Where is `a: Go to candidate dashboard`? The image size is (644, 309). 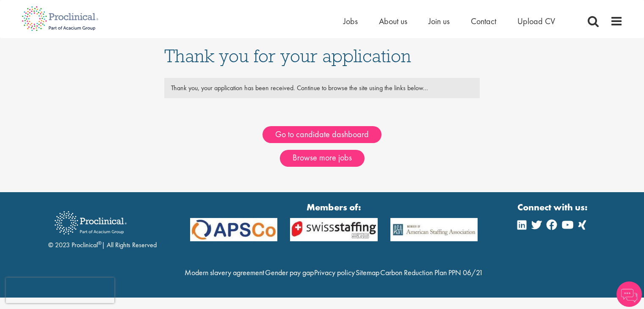
a: Go to candidate dashboard is located at coordinates (322, 135).